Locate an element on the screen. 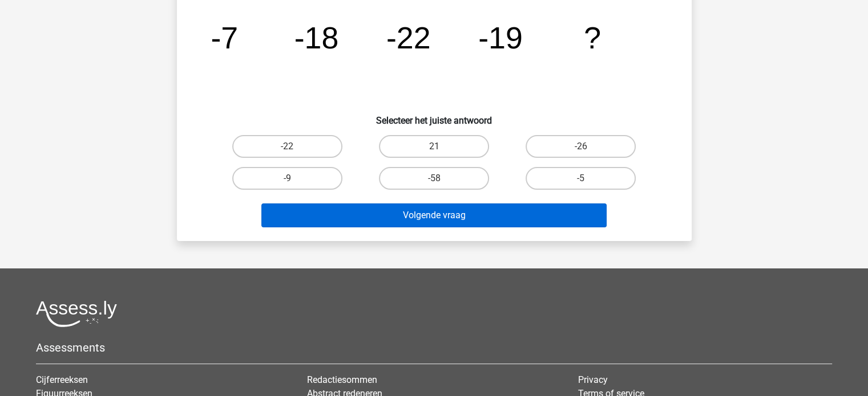 This screenshot has height=396, width=868. button: Volgende vraag is located at coordinates (434, 216).